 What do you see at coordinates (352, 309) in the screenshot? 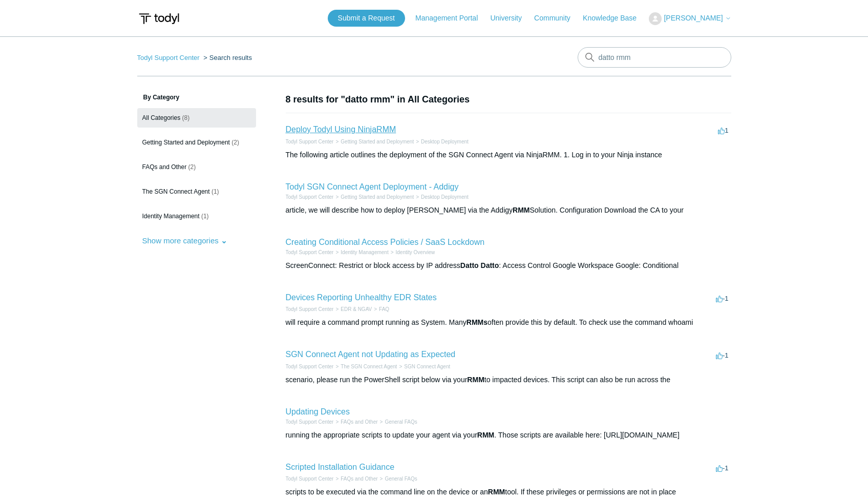
I see `li: EDR & NGAV` at bounding box center [352, 309].